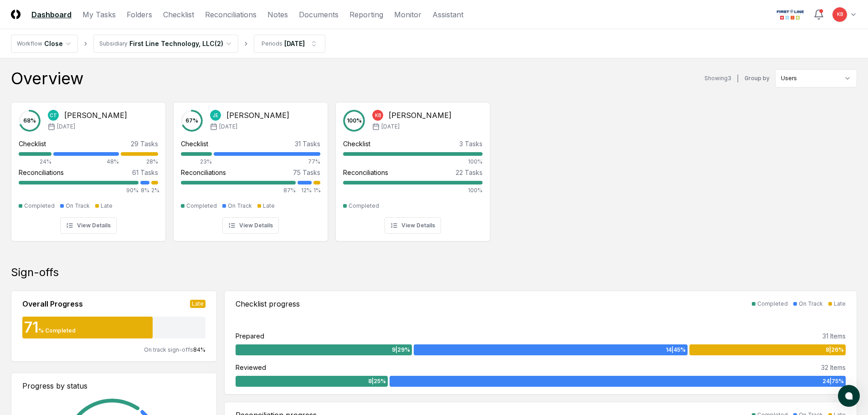 The width and height of the screenshot is (868, 415). Describe the element at coordinates (250, 335) in the screenshot. I see `div: Prepared` at that location.